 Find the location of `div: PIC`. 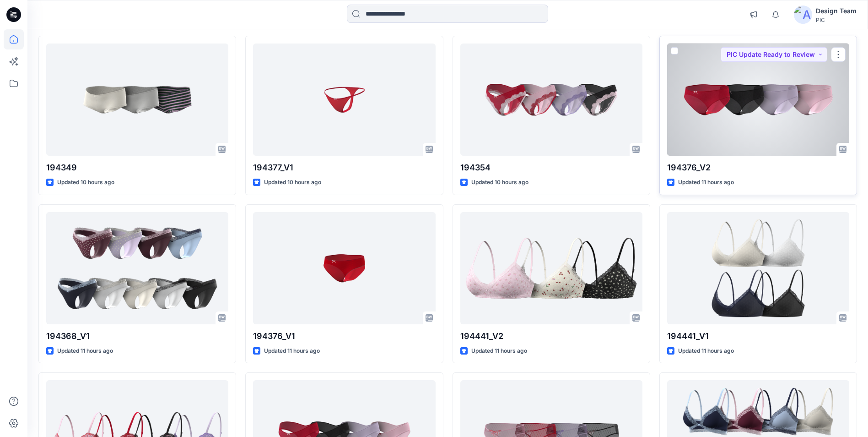

div: PIC is located at coordinates (836, 20).